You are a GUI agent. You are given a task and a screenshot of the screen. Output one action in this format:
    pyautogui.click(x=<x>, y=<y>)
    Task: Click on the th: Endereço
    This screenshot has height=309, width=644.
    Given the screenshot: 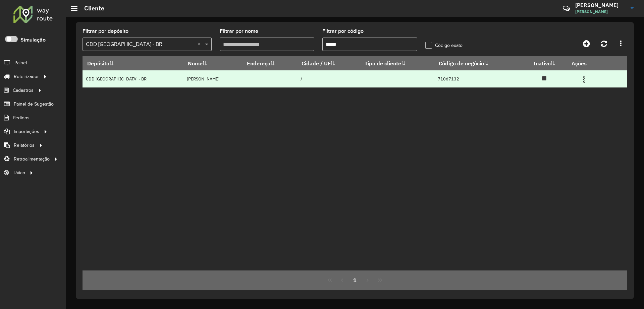 What is the action you would take?
    pyautogui.click(x=270, y=63)
    